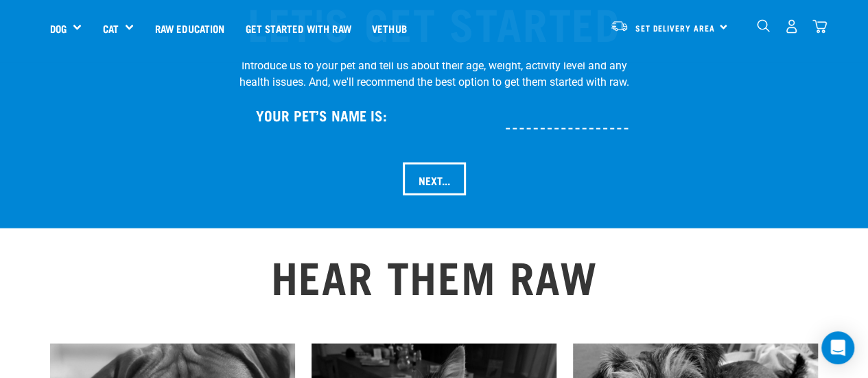  What do you see at coordinates (619, 26) in the screenshot?
I see `img: van-moving.png` at bounding box center [619, 26].